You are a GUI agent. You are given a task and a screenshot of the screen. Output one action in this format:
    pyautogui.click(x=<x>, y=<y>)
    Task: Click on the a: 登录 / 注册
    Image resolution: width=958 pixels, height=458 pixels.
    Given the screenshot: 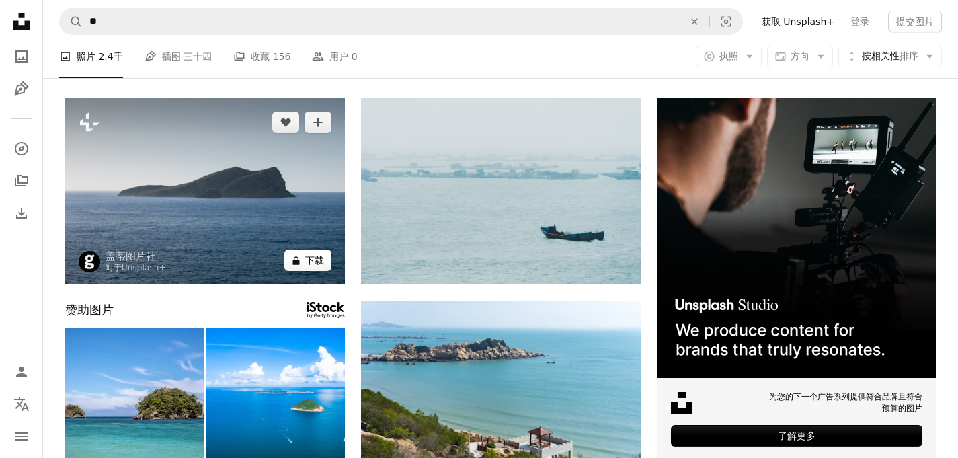 What is the action you would take?
    pyautogui.click(x=22, y=372)
    